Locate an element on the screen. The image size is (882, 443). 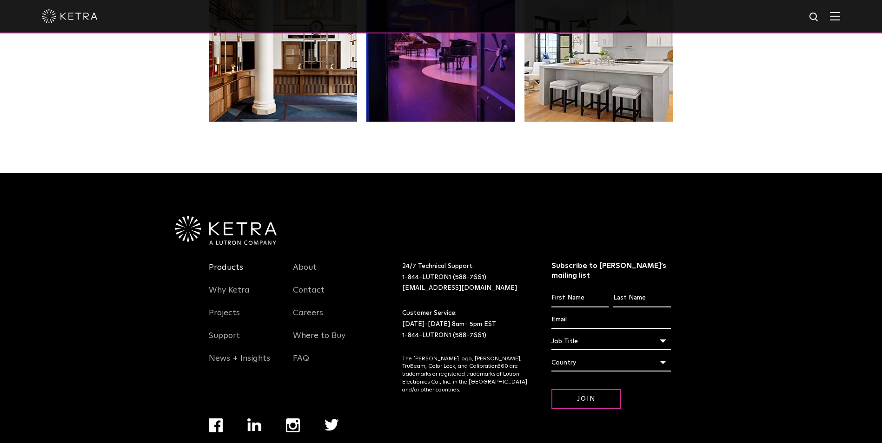
input: First Name is located at coordinates (580, 298).